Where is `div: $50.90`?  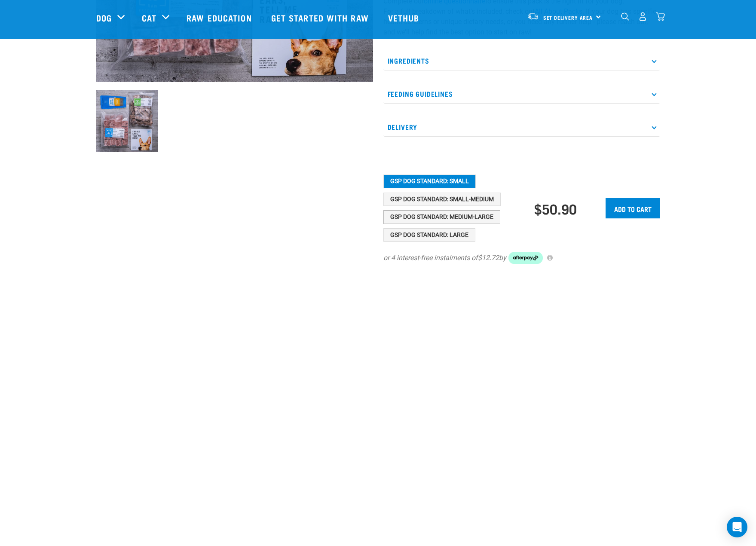 div: $50.90 is located at coordinates (555, 208).